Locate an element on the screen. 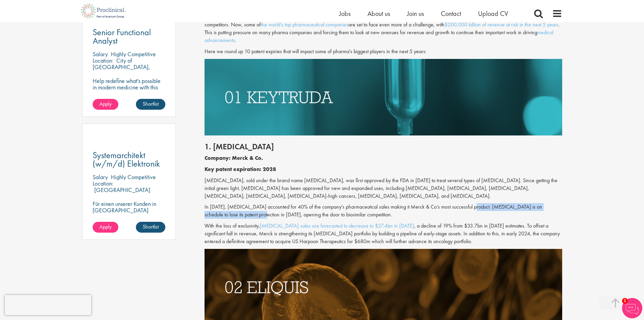  a: About us is located at coordinates (379, 14).